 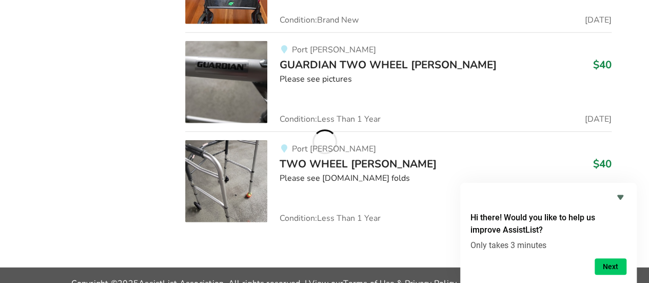 What do you see at coordinates (445, 79) in the screenshot?
I see `div: Please see pictures` at bounding box center [445, 79].